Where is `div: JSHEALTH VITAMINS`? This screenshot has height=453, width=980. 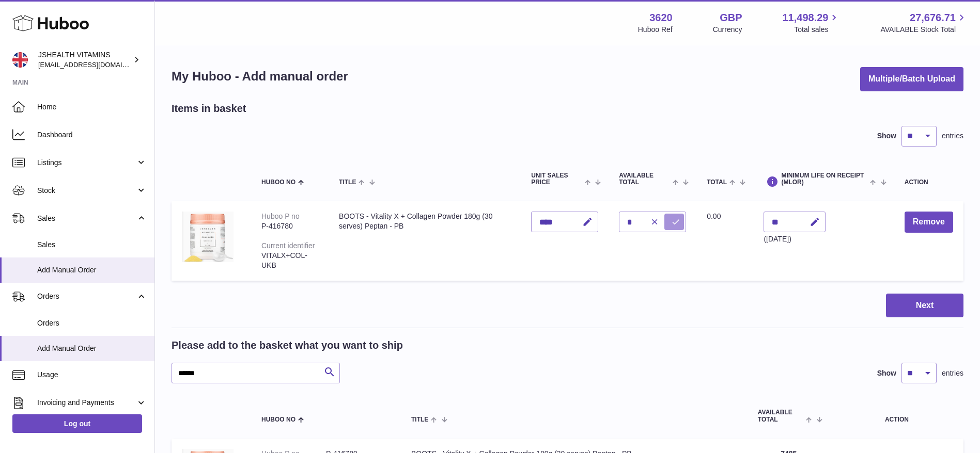
div: JSHEALTH VITAMINS is located at coordinates (85, 60).